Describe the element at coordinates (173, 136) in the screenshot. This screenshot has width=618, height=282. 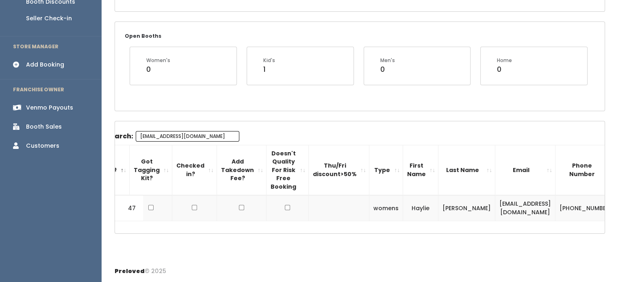
I see `label: Search:` at that location.